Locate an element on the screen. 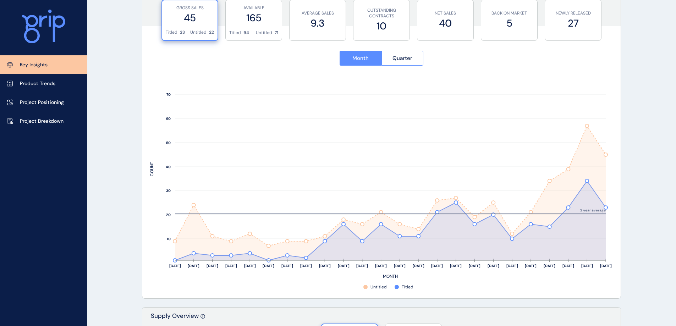  label: 10 is located at coordinates (381, 26).